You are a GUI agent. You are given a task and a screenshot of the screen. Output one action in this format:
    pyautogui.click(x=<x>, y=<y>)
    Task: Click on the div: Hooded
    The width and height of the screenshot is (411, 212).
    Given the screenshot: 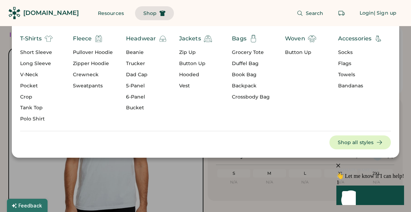 What is the action you would take?
    pyautogui.click(x=196, y=75)
    